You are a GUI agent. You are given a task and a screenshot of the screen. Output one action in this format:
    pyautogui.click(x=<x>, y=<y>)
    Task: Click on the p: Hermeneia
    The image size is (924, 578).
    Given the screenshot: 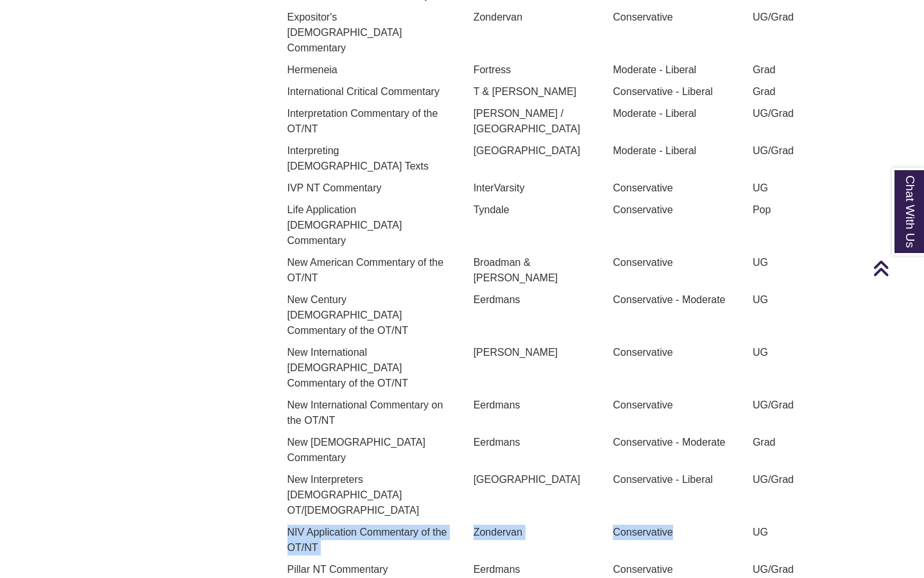 What is the action you would take?
    pyautogui.click(x=371, y=70)
    